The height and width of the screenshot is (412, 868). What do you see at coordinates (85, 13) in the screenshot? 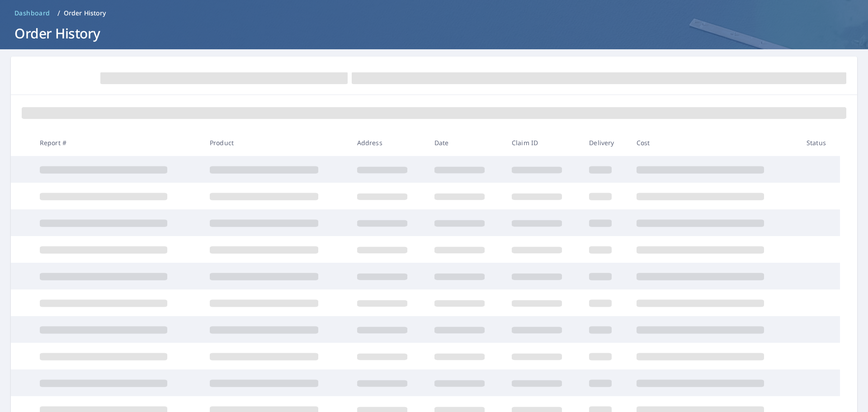
I see `p: Order History` at bounding box center [85, 13].